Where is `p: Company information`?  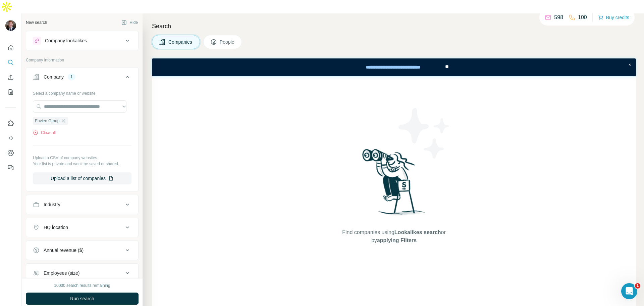 p: Company information is located at coordinates (82, 60).